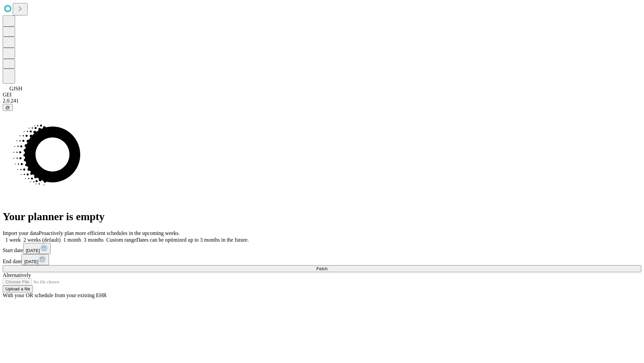 This screenshot has width=644, height=363. Describe the element at coordinates (192, 239) in the screenshot. I see `span: Dates can be optimized up to 3 months in the future.` at that location.